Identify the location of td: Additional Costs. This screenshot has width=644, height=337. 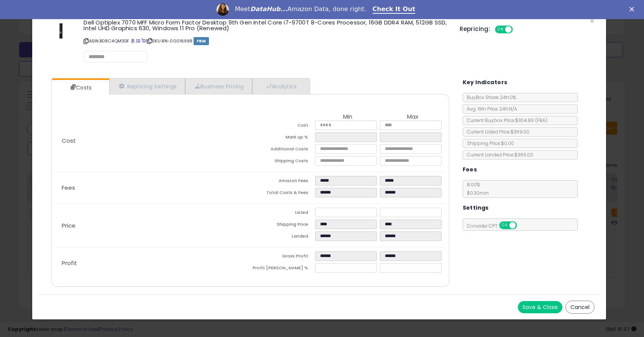
(283, 150).